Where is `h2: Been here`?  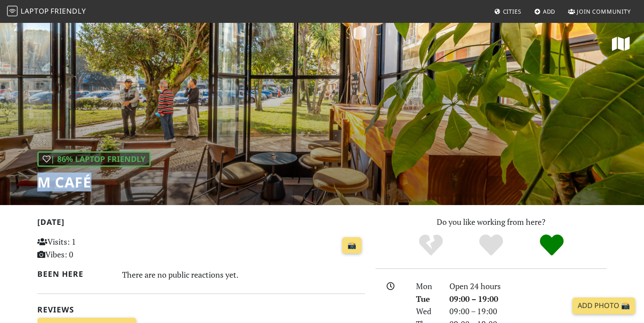 h2: Been here is located at coordinates (74, 273).